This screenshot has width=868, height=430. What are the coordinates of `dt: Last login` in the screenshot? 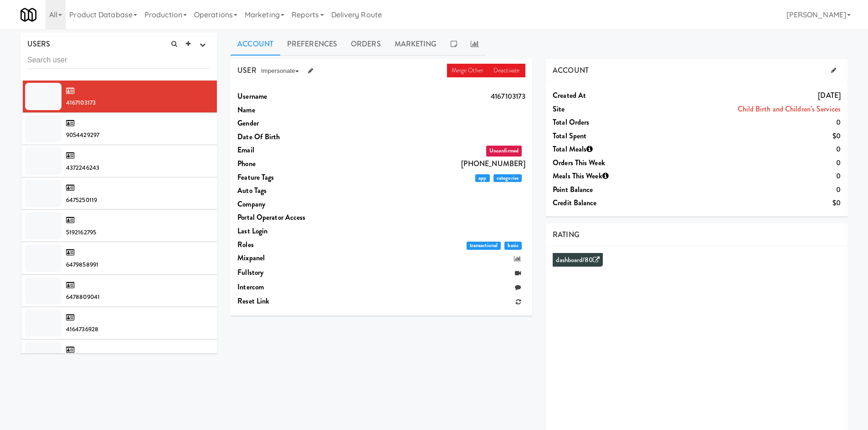 It's located at (295, 231).